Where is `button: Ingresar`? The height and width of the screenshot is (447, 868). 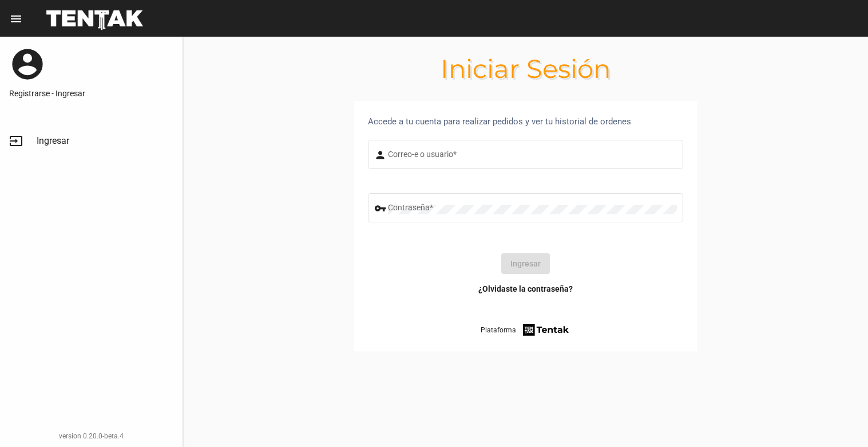 button: Ingresar is located at coordinates (526, 263).